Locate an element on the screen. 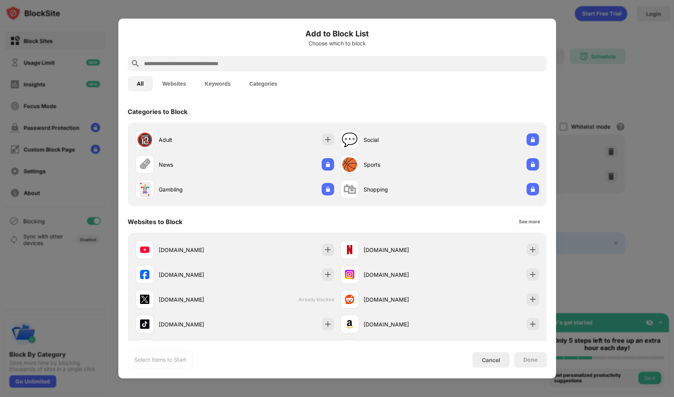 The width and height of the screenshot is (674, 397). div: News is located at coordinates (197, 165).